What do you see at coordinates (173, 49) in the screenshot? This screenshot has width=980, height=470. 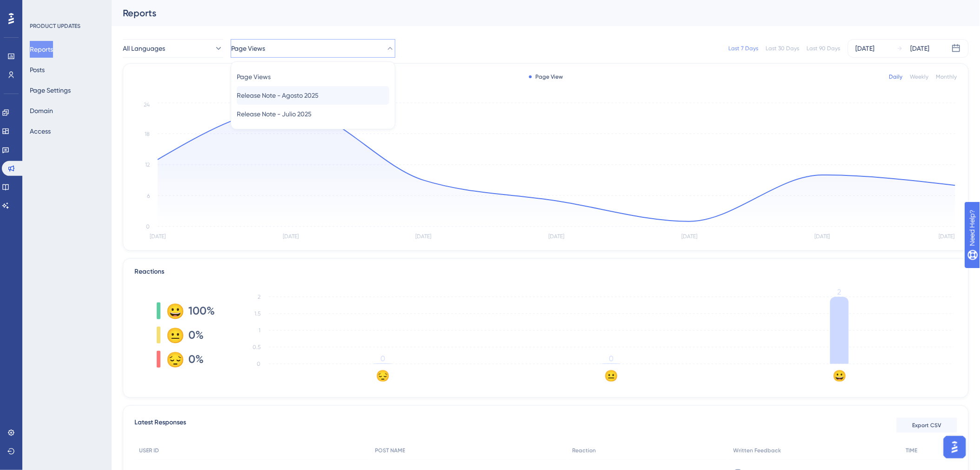 I see `button: All Languages` at bounding box center [173, 49].